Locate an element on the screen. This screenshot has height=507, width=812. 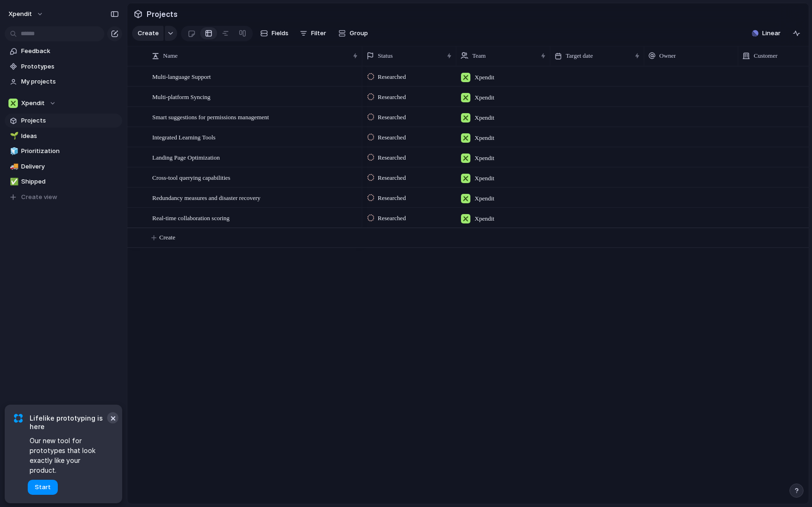
span: Smart suggestions for permissions management is located at coordinates (211, 116).